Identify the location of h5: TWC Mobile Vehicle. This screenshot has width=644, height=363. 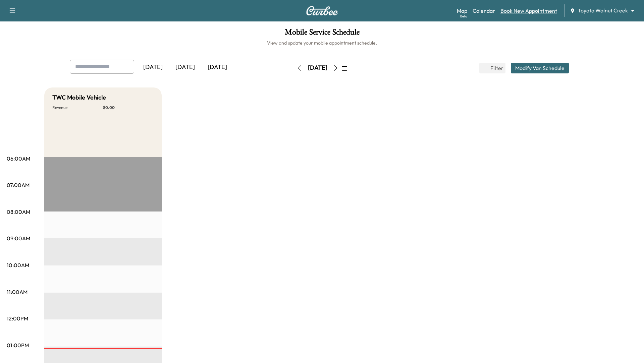
(79, 97).